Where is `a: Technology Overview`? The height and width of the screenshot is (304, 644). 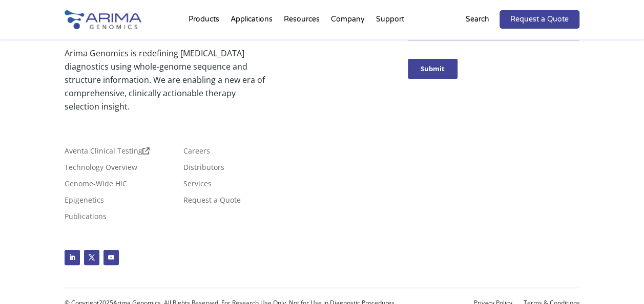
a: Technology Overview is located at coordinates (101, 170).